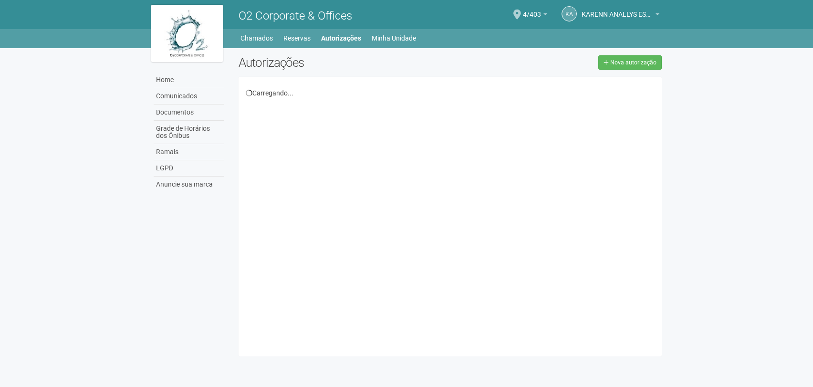 The height and width of the screenshot is (387, 813). What do you see at coordinates (341, 38) in the screenshot?
I see `a: Autorizações` at bounding box center [341, 38].